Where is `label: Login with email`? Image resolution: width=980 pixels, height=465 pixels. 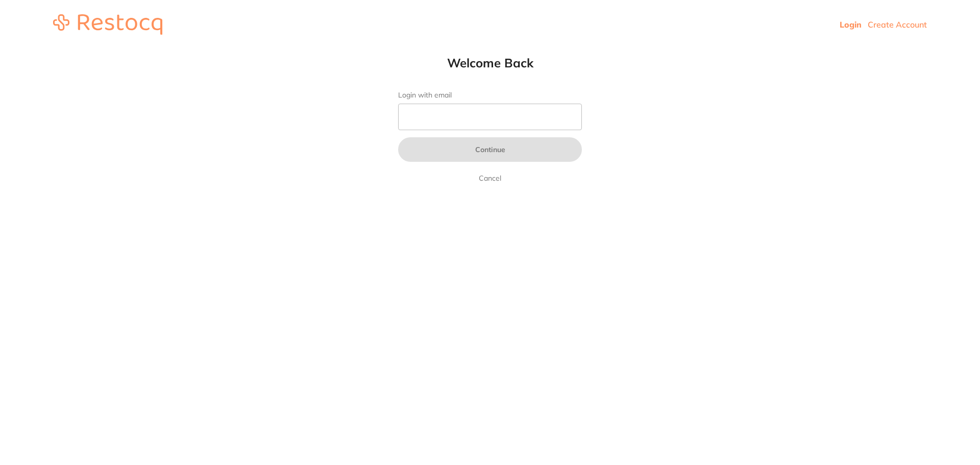
label: Login with email is located at coordinates (490, 95).